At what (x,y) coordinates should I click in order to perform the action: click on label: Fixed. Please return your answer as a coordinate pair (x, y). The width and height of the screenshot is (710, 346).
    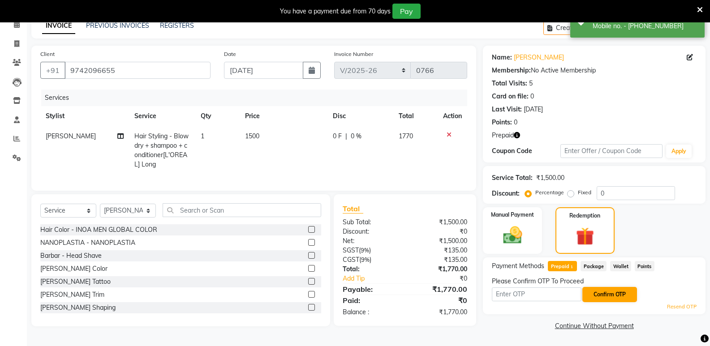
    Looking at the image, I should click on (585, 193).